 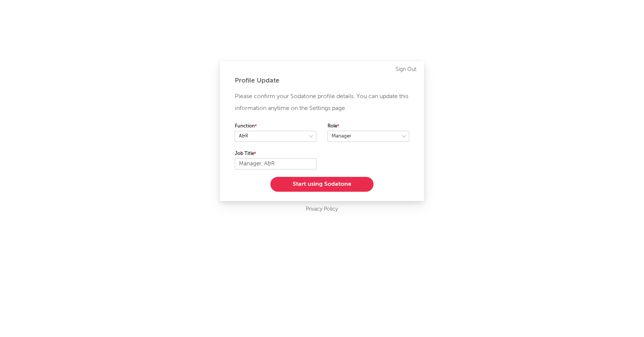 What do you see at coordinates (276, 154) in the screenshot?
I see `label: Job Title` at bounding box center [276, 154].